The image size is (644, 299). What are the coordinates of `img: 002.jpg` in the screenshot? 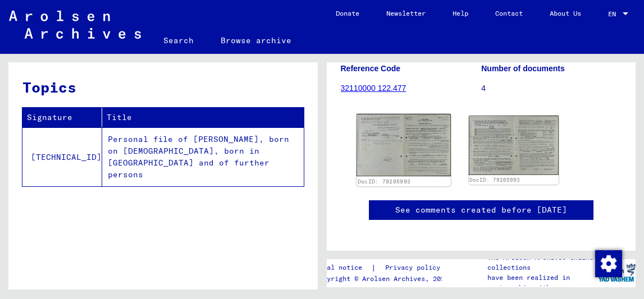 It's located at (514, 145).